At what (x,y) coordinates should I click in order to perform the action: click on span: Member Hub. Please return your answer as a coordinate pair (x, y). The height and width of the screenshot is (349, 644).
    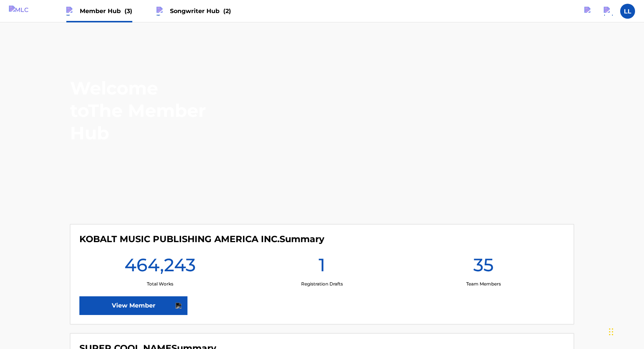
    Looking at the image, I should click on (106, 11).